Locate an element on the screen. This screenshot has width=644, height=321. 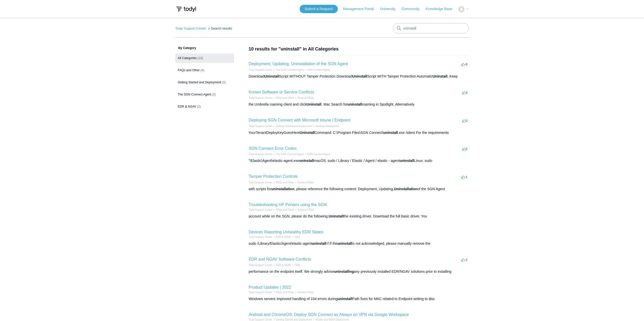
span: FAQs and Other is located at coordinates (189, 70).